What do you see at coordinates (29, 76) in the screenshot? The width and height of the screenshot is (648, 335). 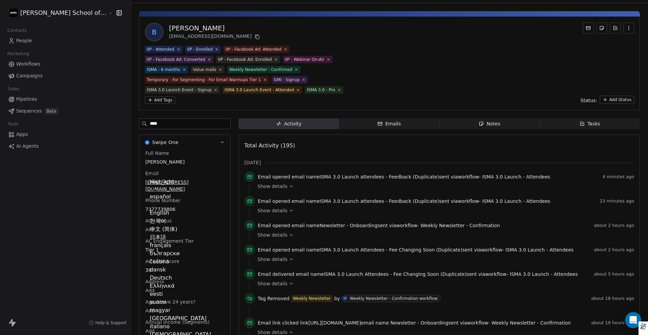 I see `span: Campaigns` at bounding box center [29, 76].